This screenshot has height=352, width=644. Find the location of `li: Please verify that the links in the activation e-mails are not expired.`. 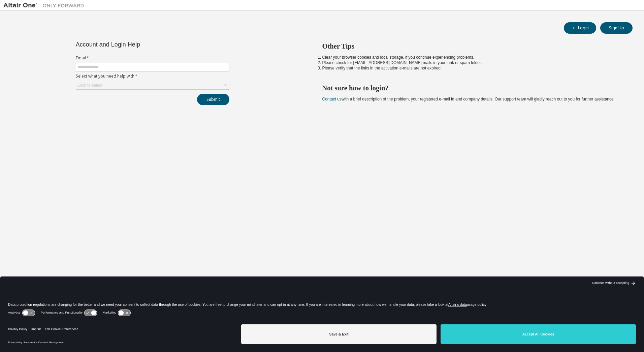

li: Please verify that the links in the activation e-mails are not expired. is located at coordinates (472, 68).